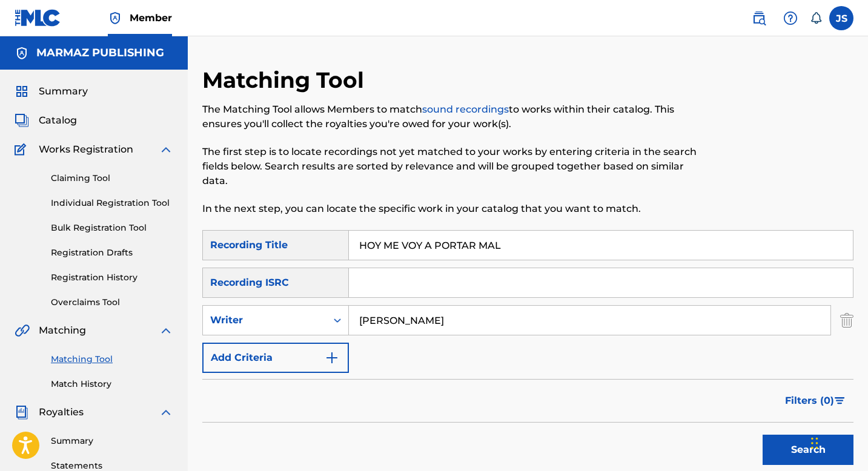 The image size is (868, 471). What do you see at coordinates (453, 166) in the screenshot?
I see `p: The first step is to locate recordings not yet matched to your works by entering criteria in the ...` at bounding box center [453, 166].